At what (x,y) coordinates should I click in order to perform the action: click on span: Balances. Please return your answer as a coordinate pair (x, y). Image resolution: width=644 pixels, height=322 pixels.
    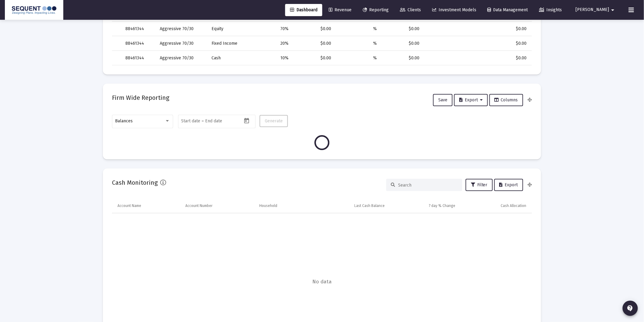
    Looking at the image, I should click on (124, 121).